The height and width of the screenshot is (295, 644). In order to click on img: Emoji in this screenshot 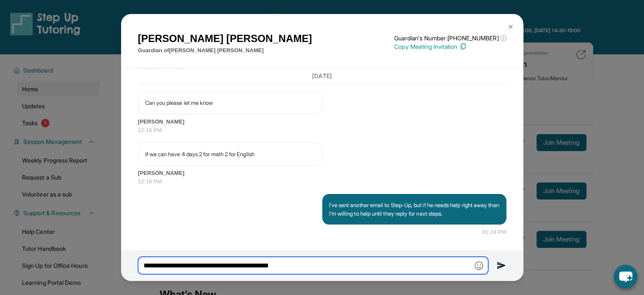, I will do `click(479, 266)`.